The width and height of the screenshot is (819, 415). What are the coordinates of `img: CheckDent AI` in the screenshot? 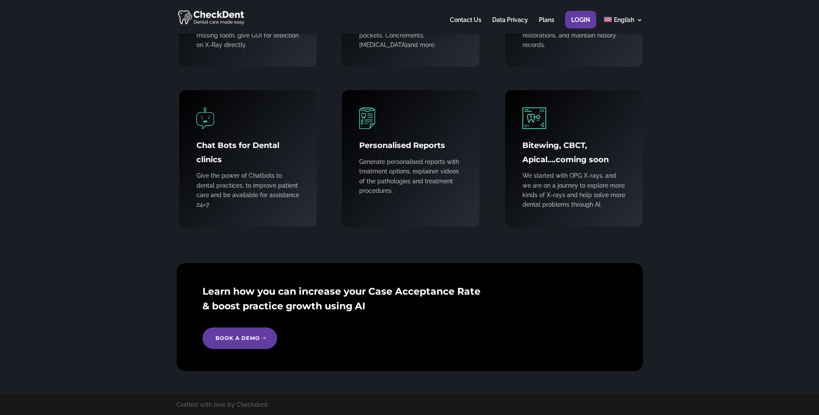 It's located at (212, 17).